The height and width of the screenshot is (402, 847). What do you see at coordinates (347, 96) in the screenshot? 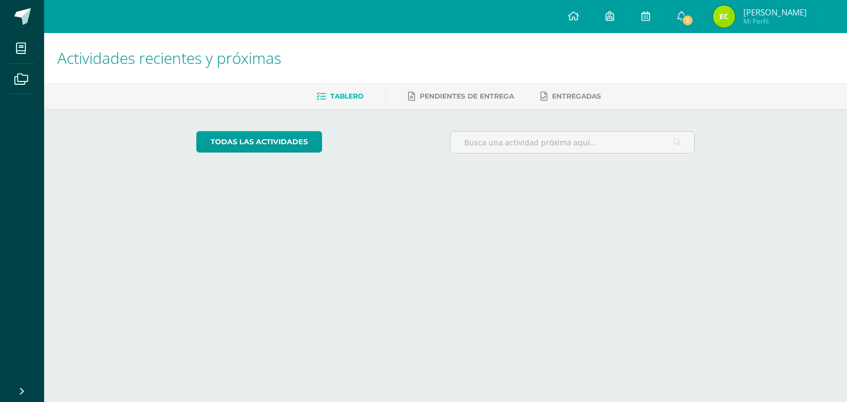
I see `span: Tablero` at bounding box center [347, 96].